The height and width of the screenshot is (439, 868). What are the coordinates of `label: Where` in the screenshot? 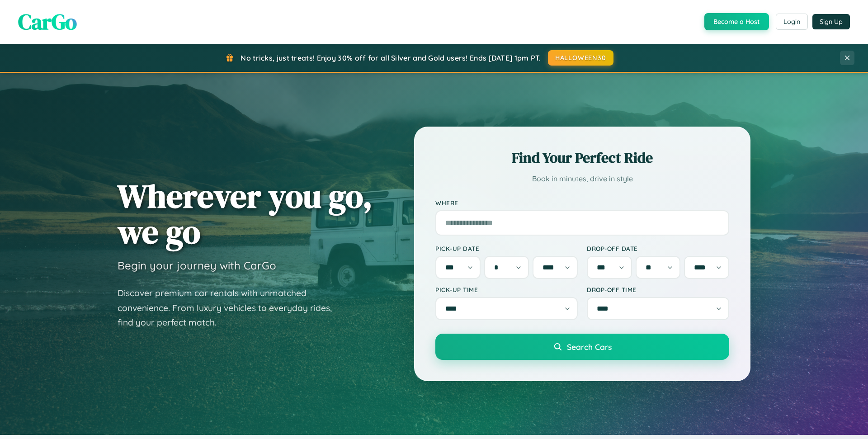 It's located at (582, 203).